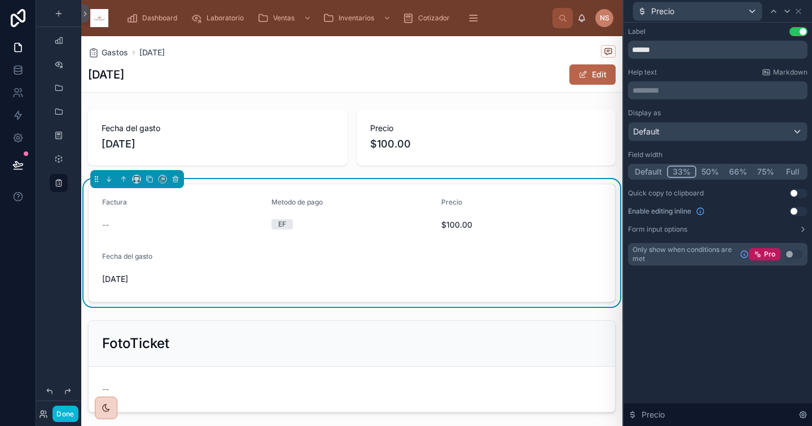 This screenshot has width=812, height=426. Describe the element at coordinates (645, 155) in the screenshot. I see `label: Field width` at that location.